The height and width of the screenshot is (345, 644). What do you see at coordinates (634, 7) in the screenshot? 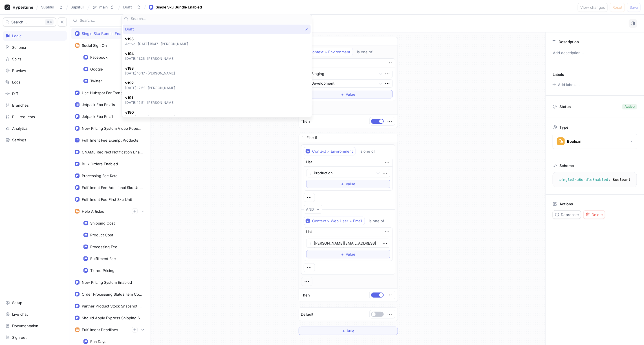
I see `button: Save` at bounding box center [634, 7].